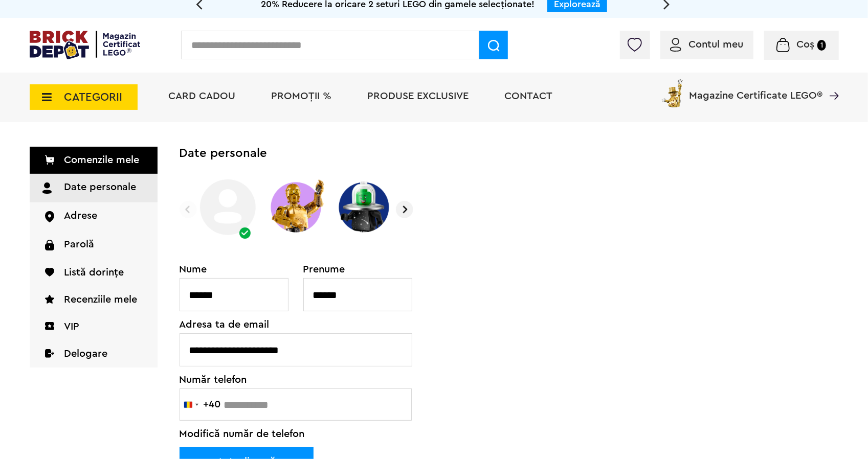 Image resolution: width=868 pixels, height=459 pixels. I want to click on span: PROMOȚII %, so click(302, 96).